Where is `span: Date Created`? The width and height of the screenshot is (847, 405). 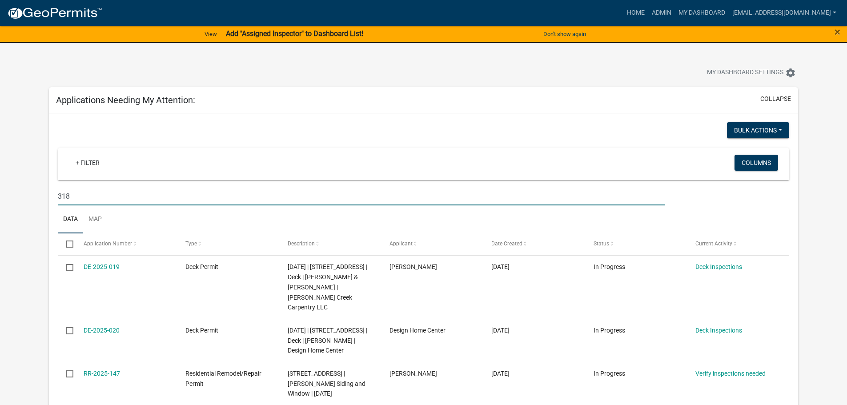 span: Date Created is located at coordinates (507, 244).